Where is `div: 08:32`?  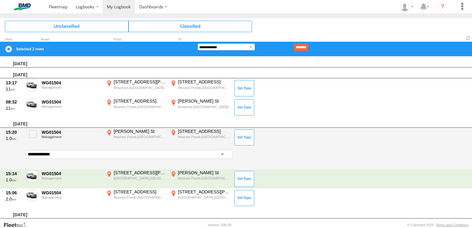
div: 08:32 is located at coordinates (14, 102).